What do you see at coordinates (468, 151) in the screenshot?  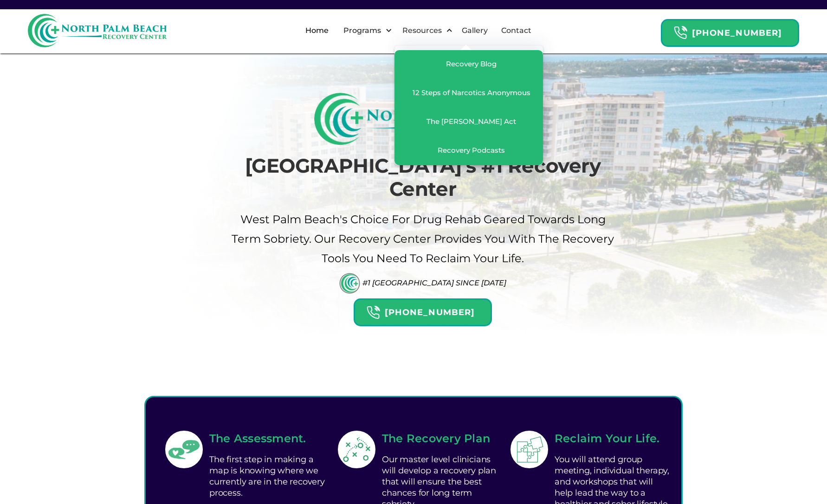 I see `a: Recovery Podcasts` at bounding box center [468, 151].